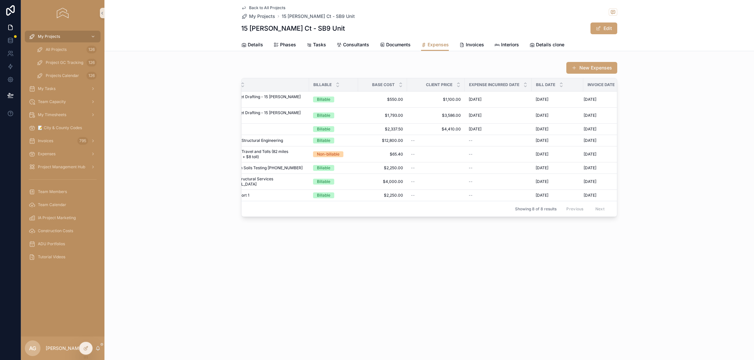  I want to click on span: Projects Calendar, so click(62, 76).